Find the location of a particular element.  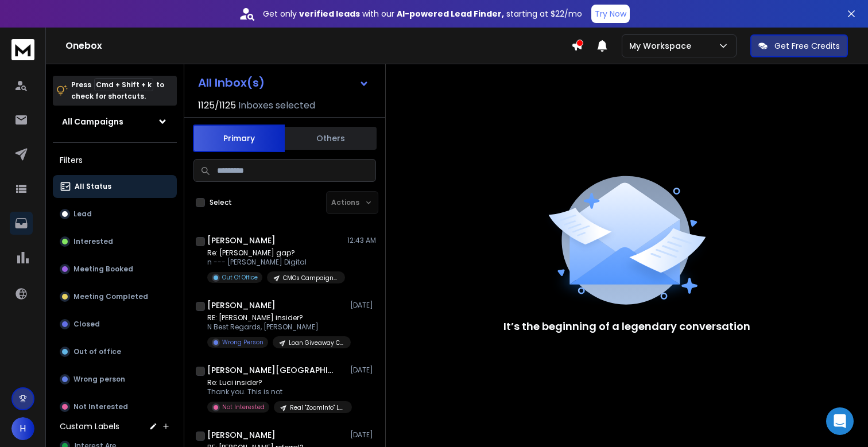

div: Open Intercom Messenger is located at coordinates (840, 422).